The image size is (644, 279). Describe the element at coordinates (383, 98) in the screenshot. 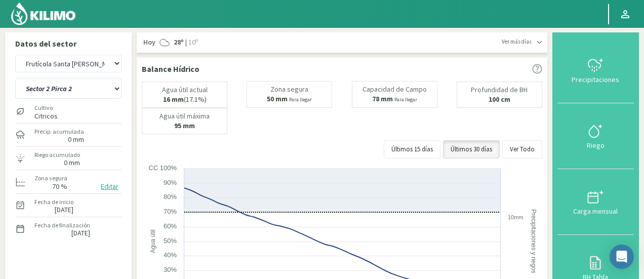

I see `b: 78 mm` at that location.